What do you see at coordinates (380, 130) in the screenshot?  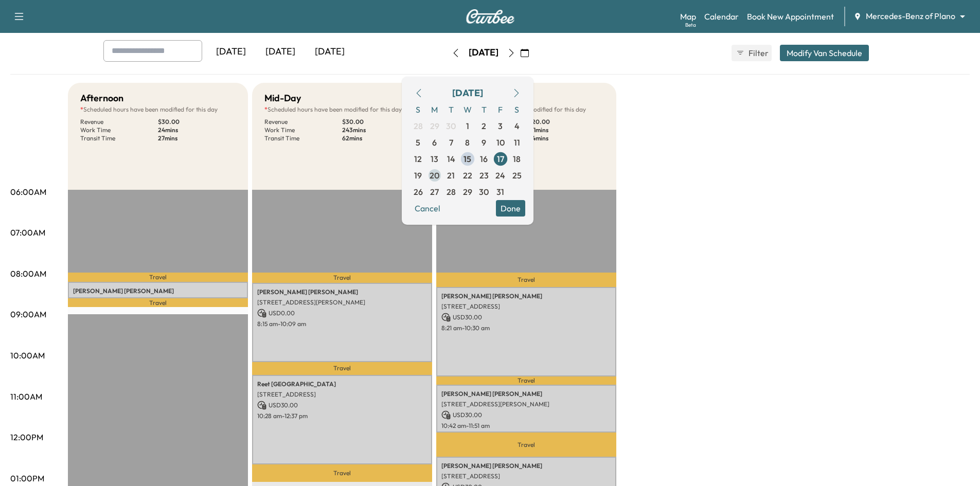 I see `p: 243 mins` at bounding box center [380, 130].